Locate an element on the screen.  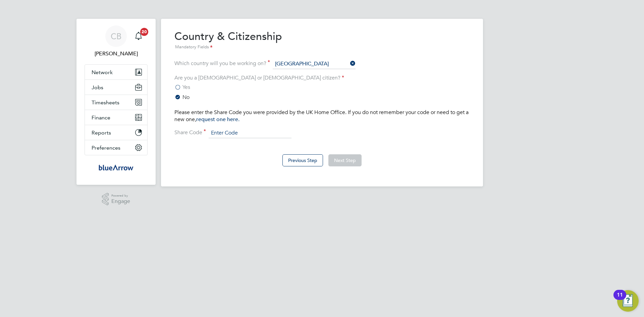
span: Reports is located at coordinates (102, 133).